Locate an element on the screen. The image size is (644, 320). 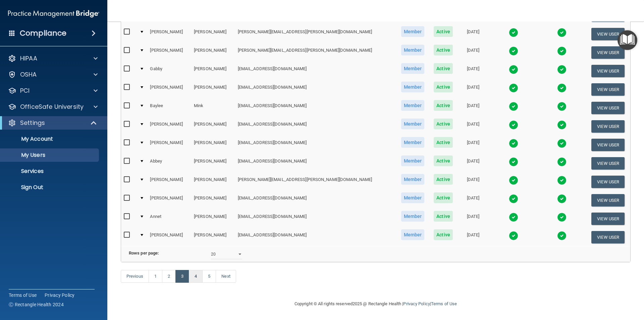
a: OSHA is located at coordinates (53, 74).